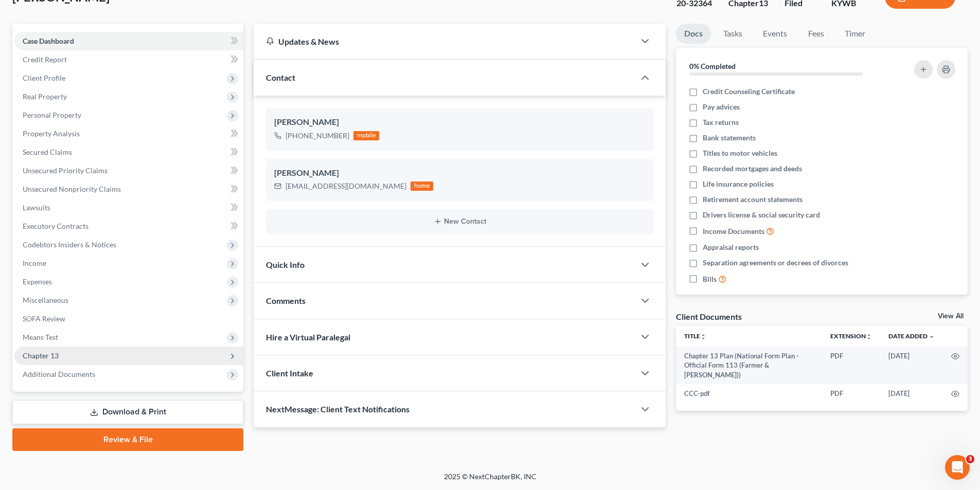  What do you see at coordinates (774, 34) in the screenshot?
I see `a: Events` at bounding box center [774, 34].